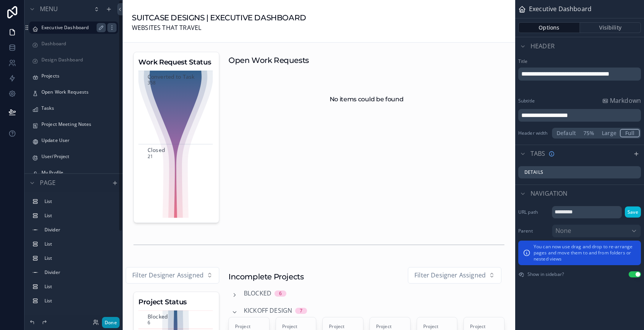  I want to click on span: Navigation, so click(549, 194).